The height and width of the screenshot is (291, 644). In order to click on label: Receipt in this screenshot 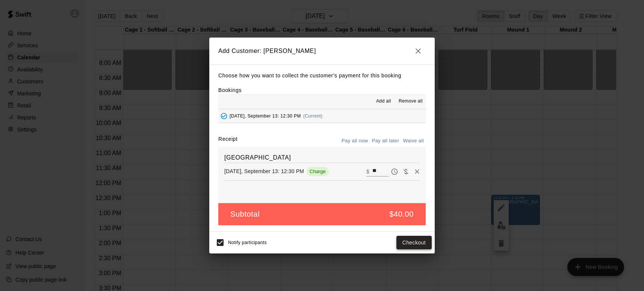, I will do `click(227, 141)`.